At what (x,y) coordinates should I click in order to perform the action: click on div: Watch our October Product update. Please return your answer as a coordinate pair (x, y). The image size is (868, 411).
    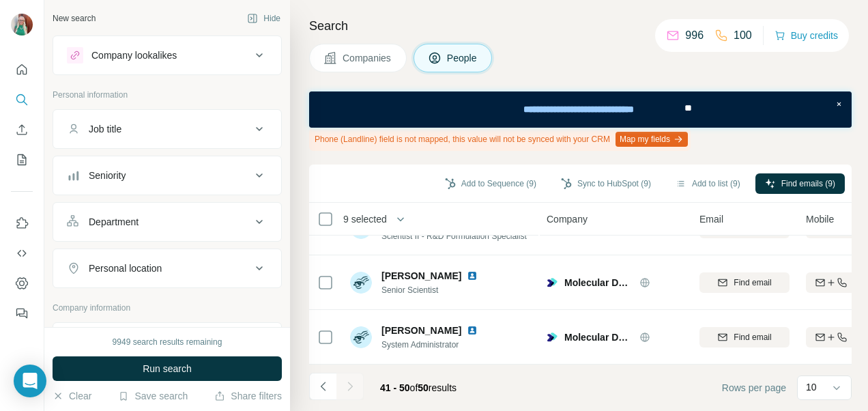
    Looking at the image, I should click on (270, 18).